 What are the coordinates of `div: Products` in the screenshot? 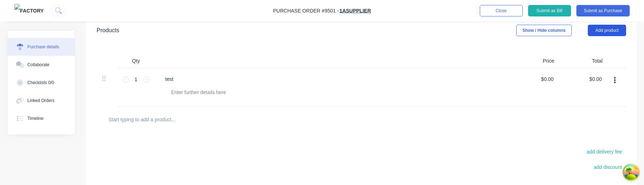 It's located at (108, 30).